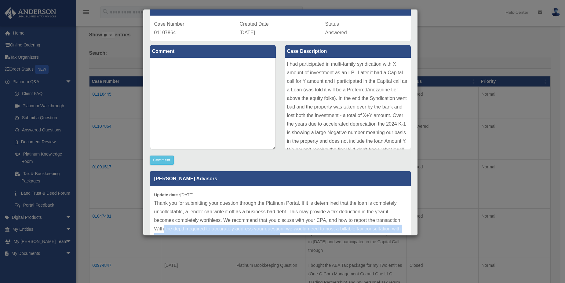 The image size is (565, 283). I want to click on label: Case Description, so click(348, 51).